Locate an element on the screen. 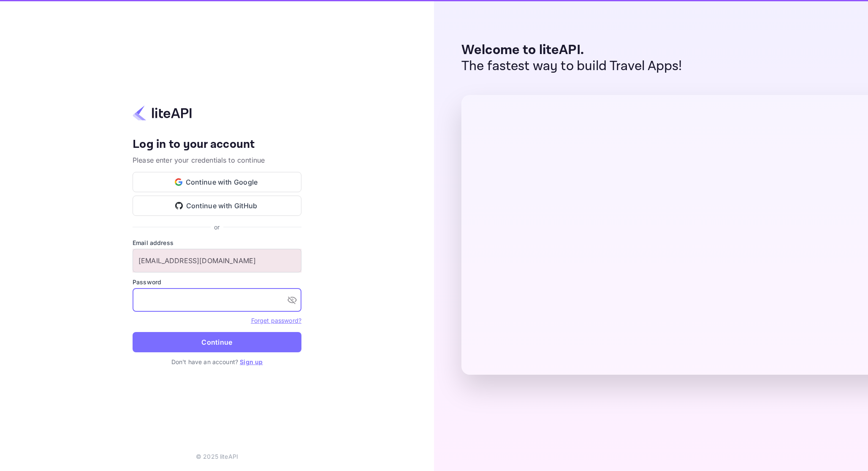 The height and width of the screenshot is (471, 868). h4: Log in to your account is located at coordinates (217, 144).